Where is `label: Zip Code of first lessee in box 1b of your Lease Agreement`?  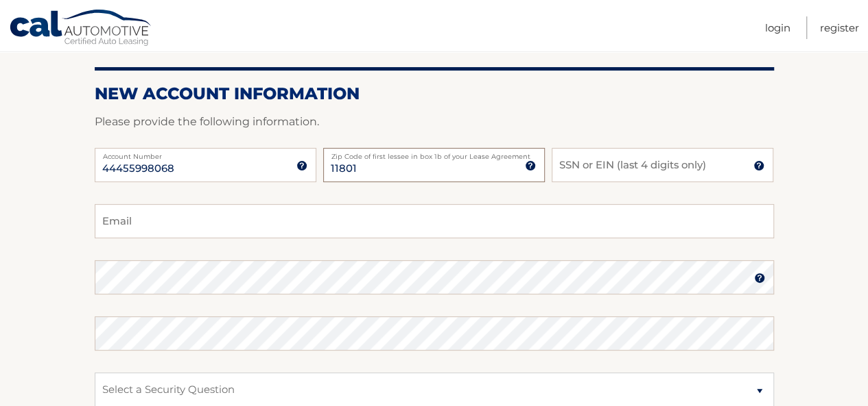 label: Zip Code of first lessee in box 1b of your Lease Agreement is located at coordinates (434, 153).